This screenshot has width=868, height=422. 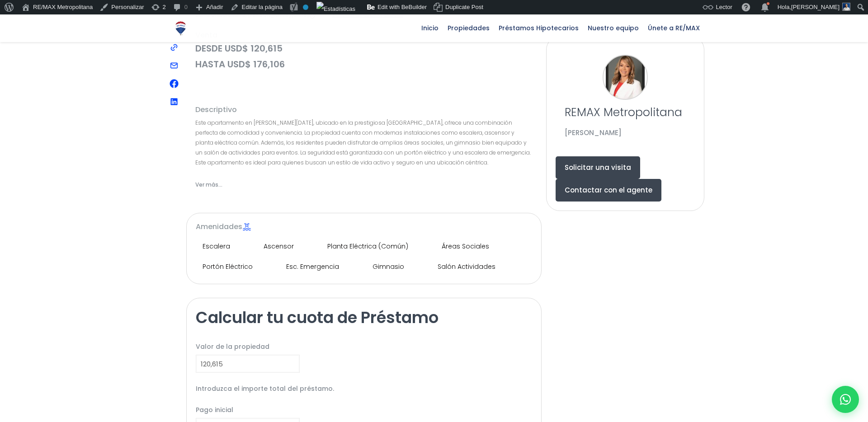 I want to click on img: Portón Eléctrico, so click(x=262, y=267).